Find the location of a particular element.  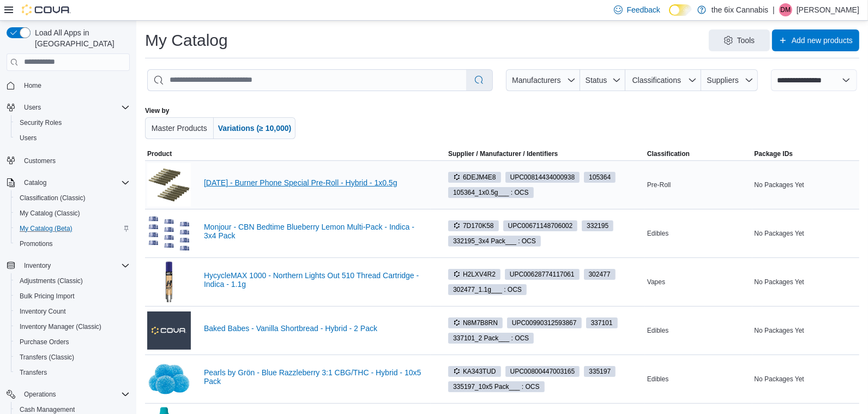

span: My Catalog (Beta) is located at coordinates (73, 229).